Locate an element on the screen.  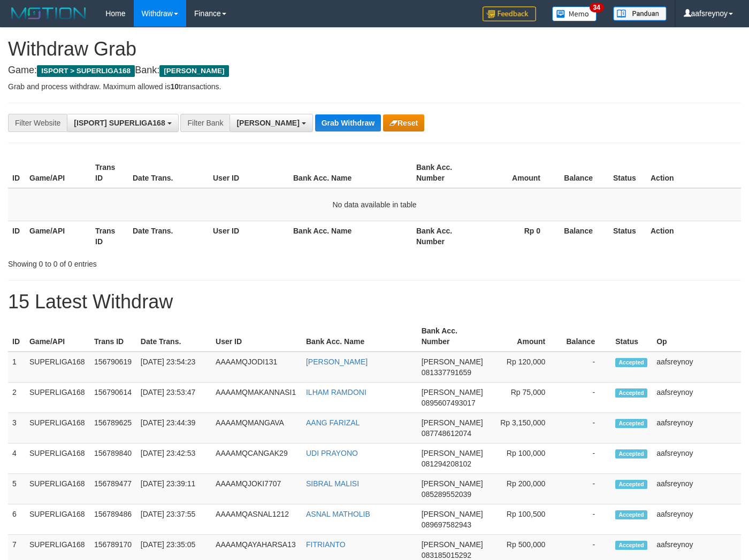
td: 156790619 is located at coordinates (113, 367).